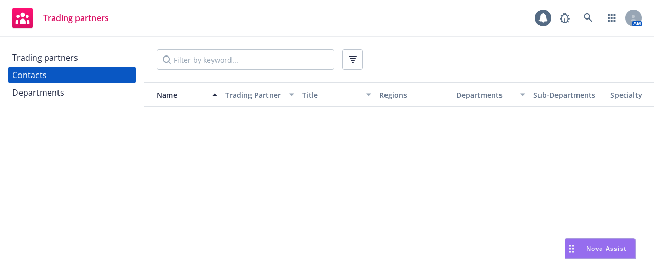 This screenshot has height=259, width=654. Describe the element at coordinates (72, 75) in the screenshot. I see `a: Contacts` at that location.